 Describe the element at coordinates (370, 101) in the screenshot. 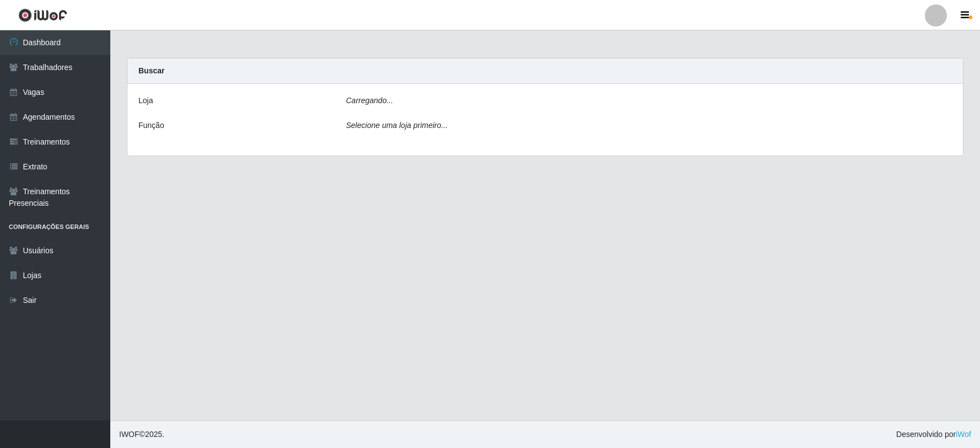

I see `i: Carregando...` at that location.